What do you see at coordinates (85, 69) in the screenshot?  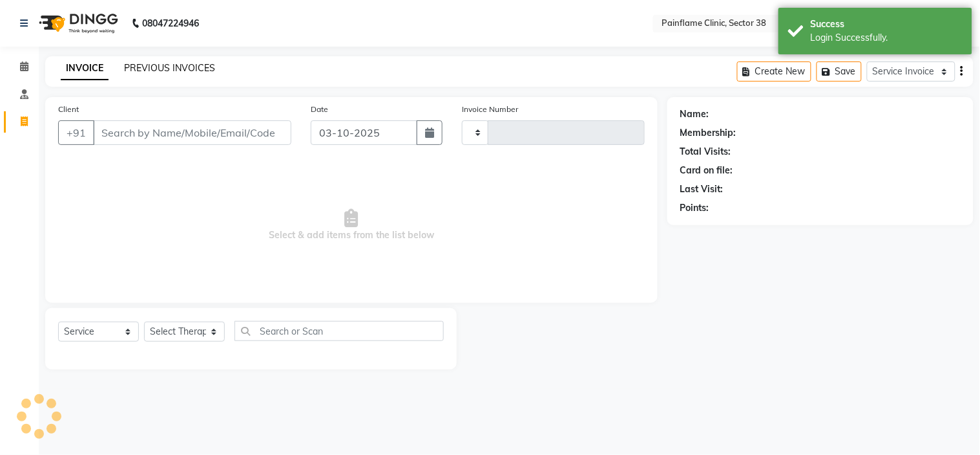 I see `a: INVOICE` at bounding box center [85, 69].